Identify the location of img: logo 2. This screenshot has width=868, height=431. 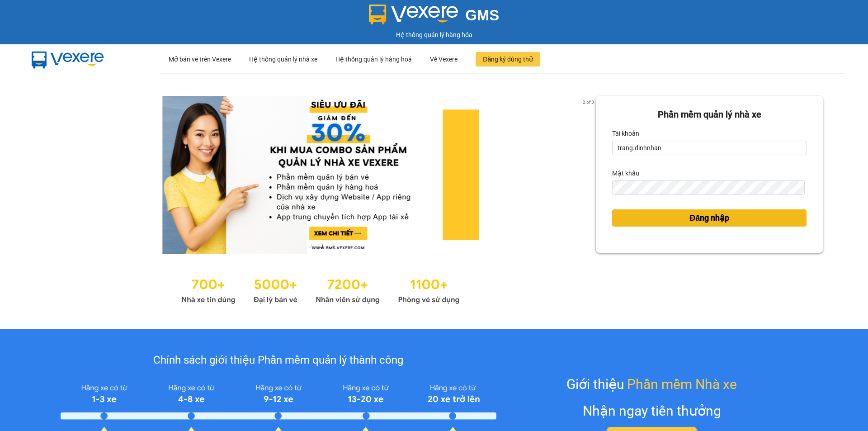
(414, 14).